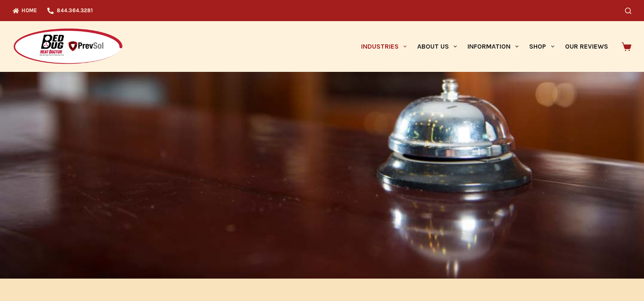  What do you see at coordinates (542, 46) in the screenshot?
I see `a: Shop` at bounding box center [542, 46].